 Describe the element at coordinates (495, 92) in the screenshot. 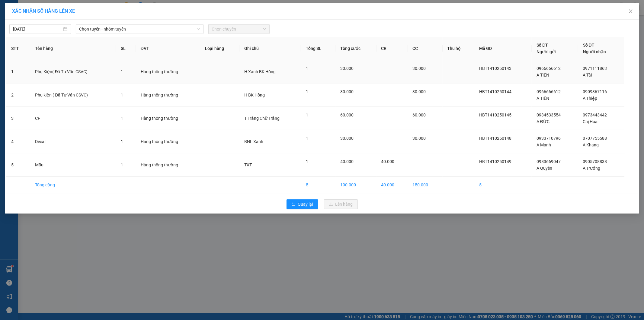

I see `span: HBT1410250144` at that location.